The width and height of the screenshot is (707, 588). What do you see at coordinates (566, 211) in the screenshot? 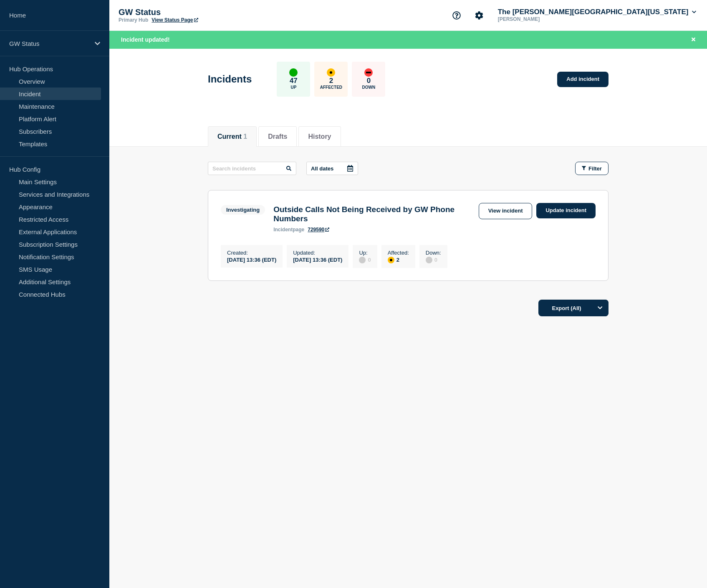
I see `a: Update incident` at bounding box center [566, 211].